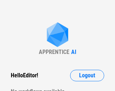 Image resolution: width=115 pixels, height=91 pixels. Describe the element at coordinates (87, 76) in the screenshot. I see `span: Logout` at that location.